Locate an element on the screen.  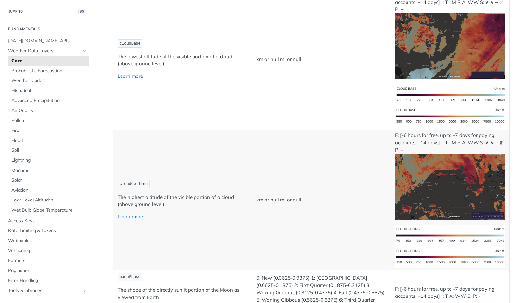
a: Core is located at coordinates (49, 61).